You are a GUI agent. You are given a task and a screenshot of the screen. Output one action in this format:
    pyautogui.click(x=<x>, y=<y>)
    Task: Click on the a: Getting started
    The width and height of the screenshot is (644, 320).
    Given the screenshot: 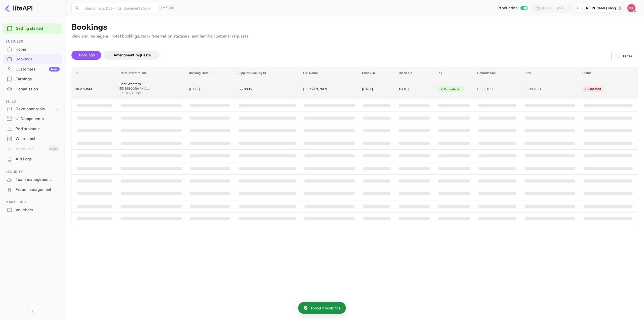 What is the action you would take?
    pyautogui.click(x=37, y=28)
    